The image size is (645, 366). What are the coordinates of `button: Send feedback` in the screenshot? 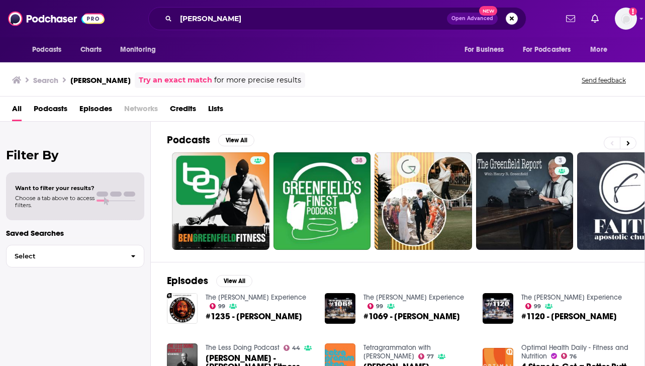 It's located at (604, 80).